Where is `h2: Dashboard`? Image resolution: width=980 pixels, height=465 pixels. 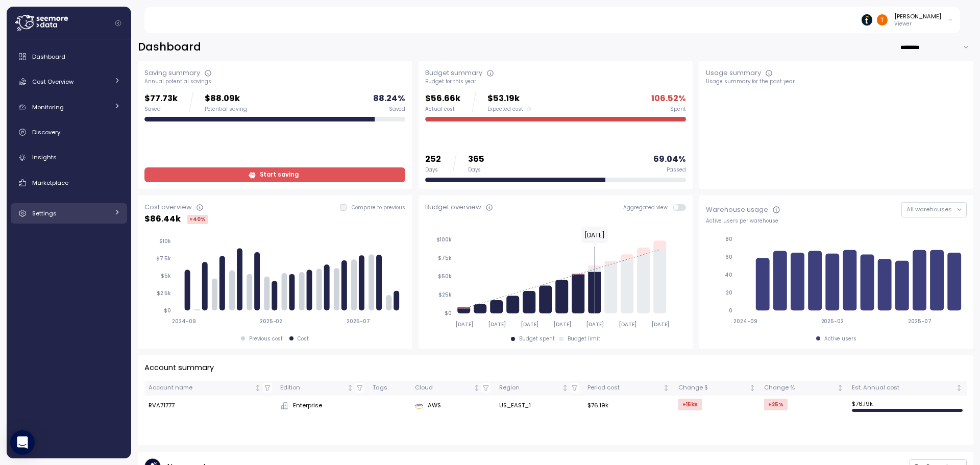
h2: Dashboard is located at coordinates (169, 46).